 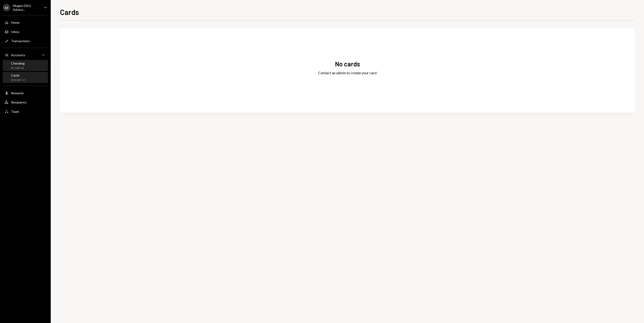 What do you see at coordinates (27, 8) in the screenshot?
I see `div: Mugen DAO Adviso...` at bounding box center [27, 8].